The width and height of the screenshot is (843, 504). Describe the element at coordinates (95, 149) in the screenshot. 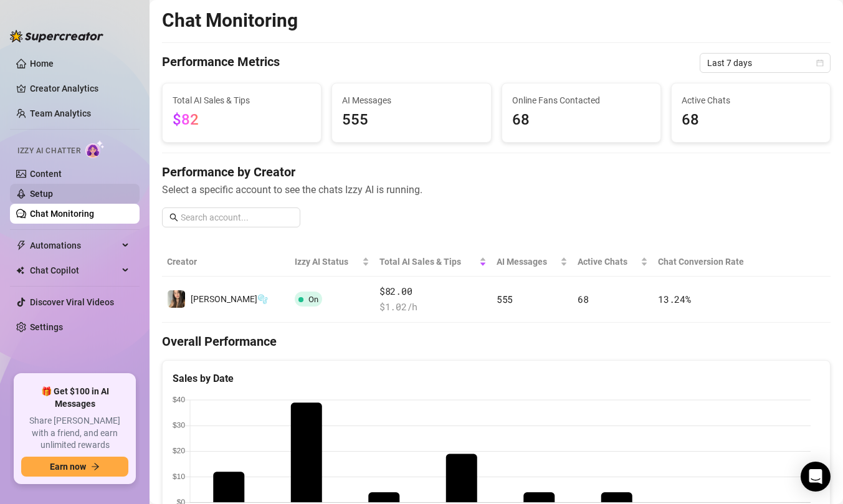

I see `img: AI Chatter` at that location.